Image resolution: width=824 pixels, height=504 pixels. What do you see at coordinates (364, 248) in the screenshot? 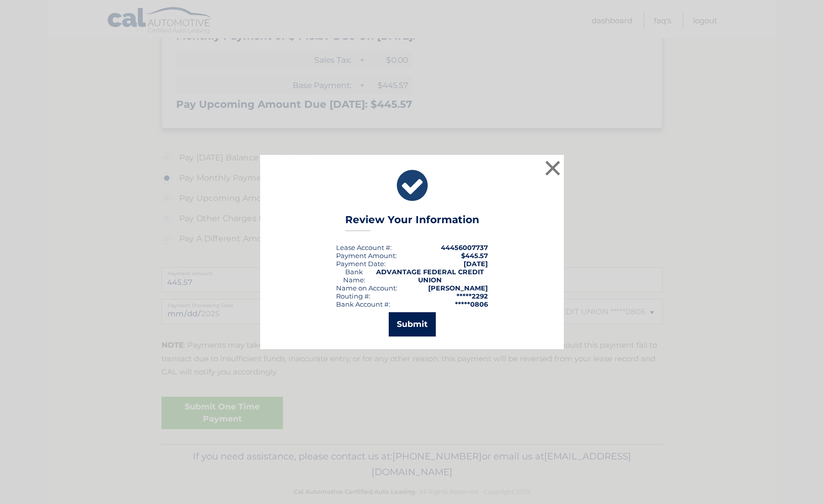
I see `div: Lease Account #:` at bounding box center [364, 248].